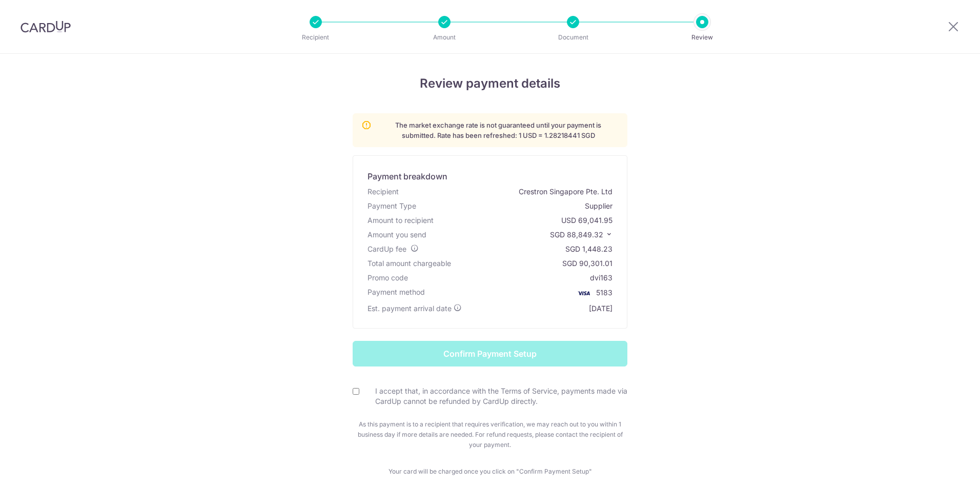 This screenshot has height=489, width=980. I want to click on div: Supplier, so click(599, 206).